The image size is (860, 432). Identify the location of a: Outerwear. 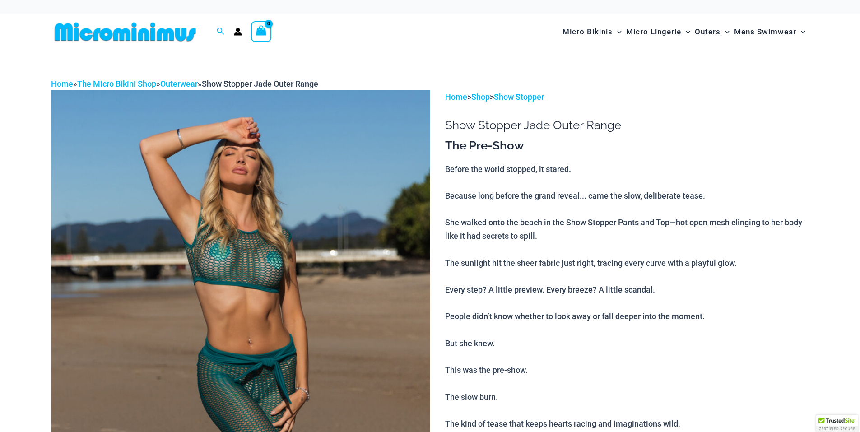
(179, 84).